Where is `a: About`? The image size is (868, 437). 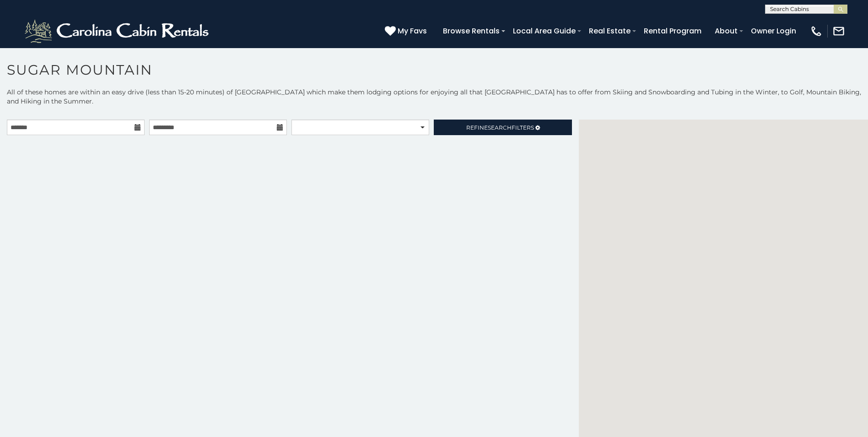
a: About is located at coordinates (726, 31).